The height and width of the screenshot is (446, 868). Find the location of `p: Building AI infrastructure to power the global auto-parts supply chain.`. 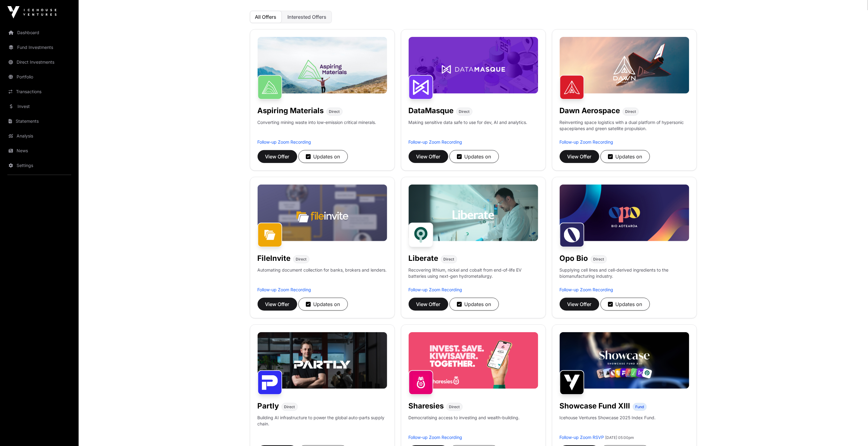

p: Building AI infrastructure to power the global auto-parts supply chain. is located at coordinates (322, 424).